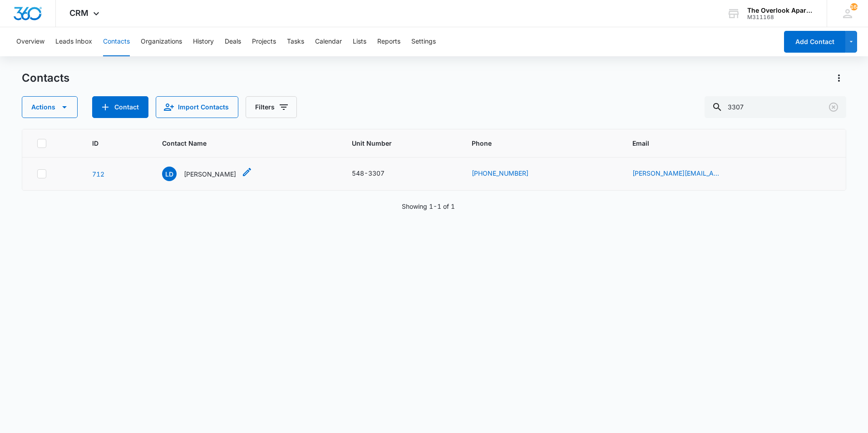  What do you see at coordinates (368, 173) in the screenshot?
I see `div: 548-3307` at bounding box center [368, 173].